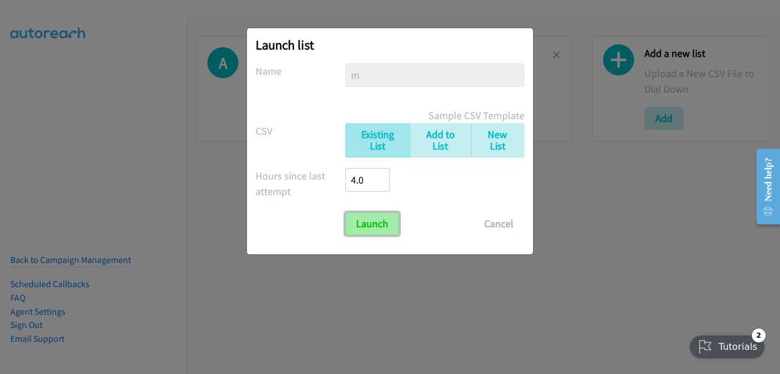 This screenshot has height=374, width=780. Describe the element at coordinates (372, 224) in the screenshot. I see `input: Launch` at that location.